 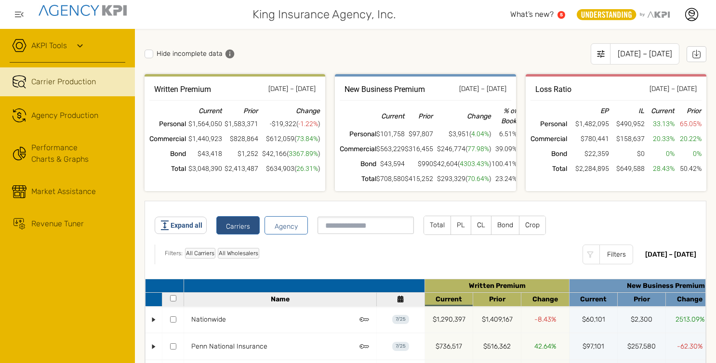 I want to click on td: 0.08% of Network Total $823,636,933, so click(x=627, y=169).